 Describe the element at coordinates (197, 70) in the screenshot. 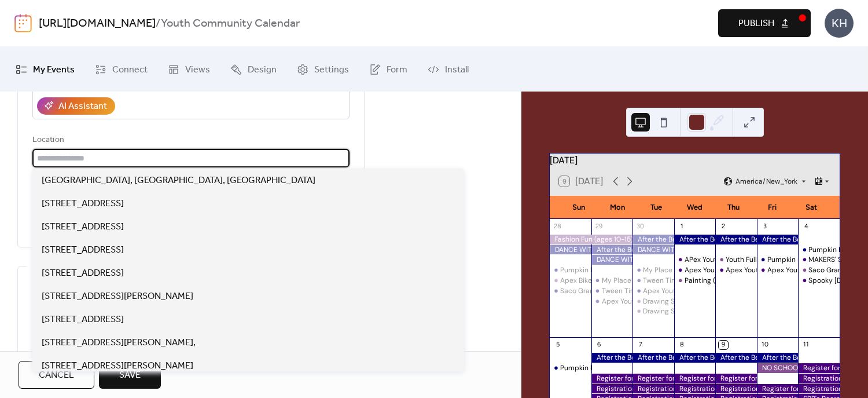

I see `span: Views` at that location.